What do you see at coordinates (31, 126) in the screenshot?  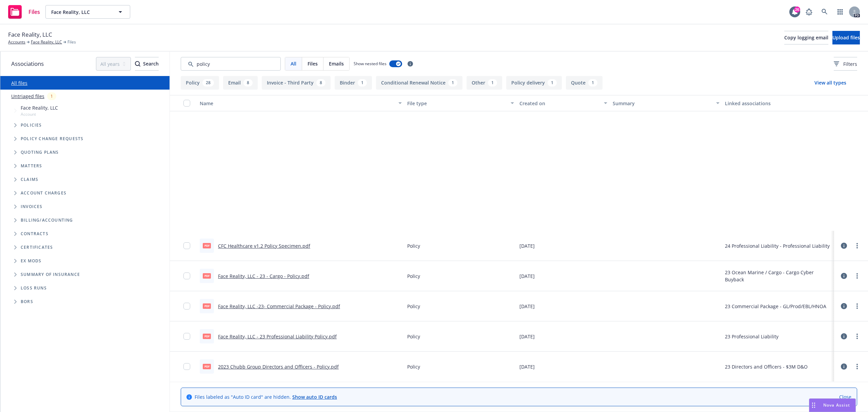 I see `span: Policies` at bounding box center [31, 126].